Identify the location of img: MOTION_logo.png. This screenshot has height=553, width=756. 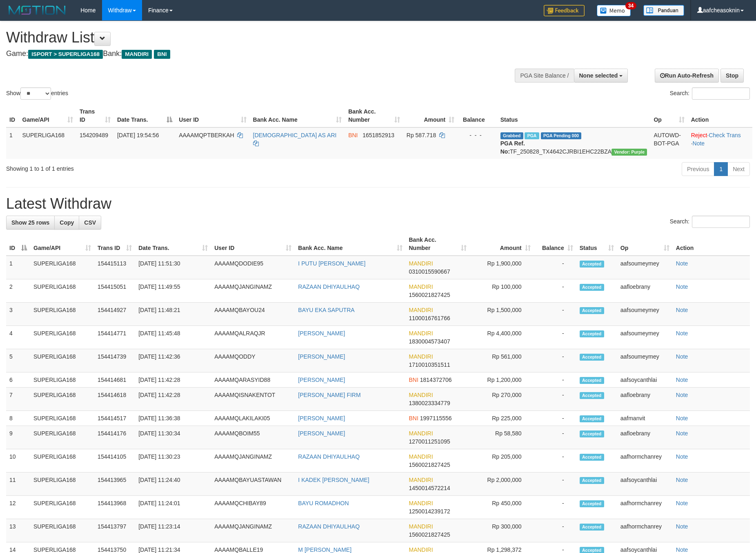
(37, 10).